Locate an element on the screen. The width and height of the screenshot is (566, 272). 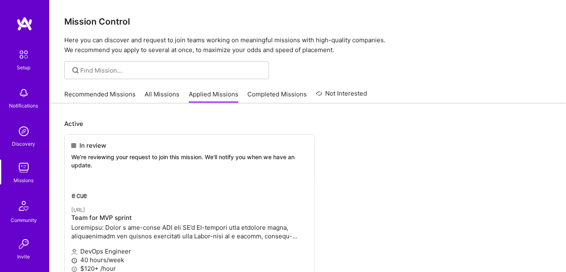
p: Loremipsu: Dolor s ame-conse ADI eli SE’d EI-tempori utla etdolore magna, aliquaenimadm ven quisn... is located at coordinates (190, 231).